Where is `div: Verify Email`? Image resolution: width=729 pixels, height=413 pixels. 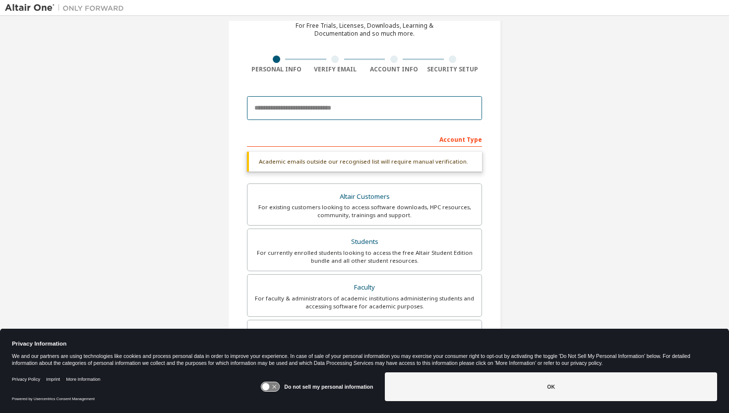 div: Verify Email is located at coordinates (335, 69).